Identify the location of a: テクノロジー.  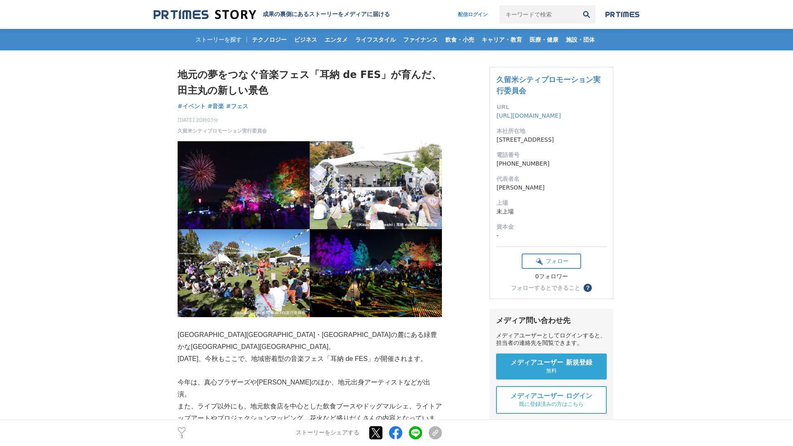
(269, 40).